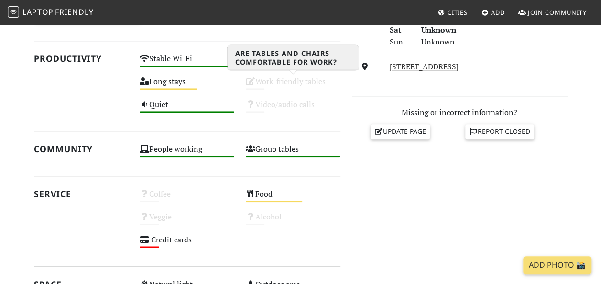  Describe the element at coordinates (81, 194) in the screenshot. I see `h2: Service` at that location.